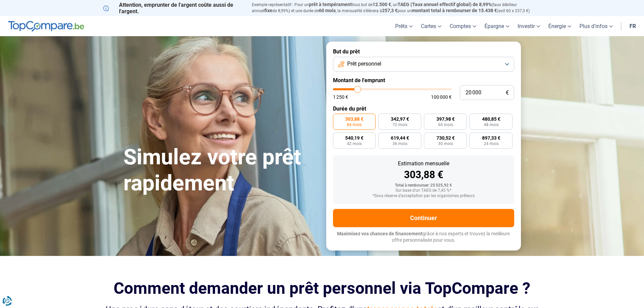 The width and height of the screenshot is (644, 308). Describe the element at coordinates (441, 97) in the screenshot. I see `span: 100 000 €` at that location.